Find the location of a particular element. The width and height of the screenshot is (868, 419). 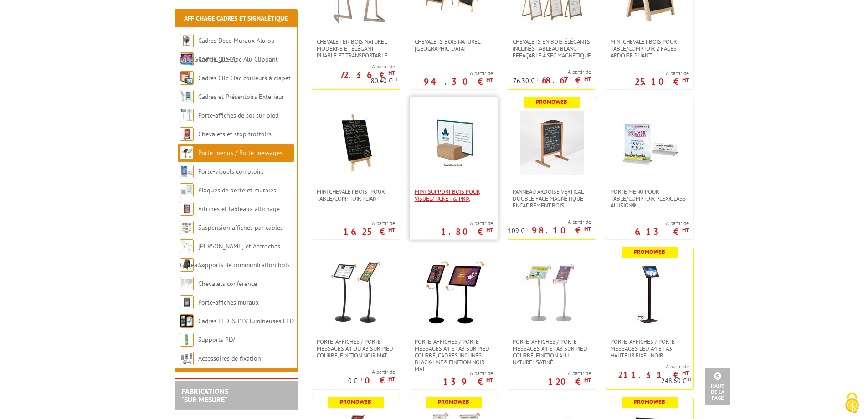

span: Porte-affiches / Porte-messages A4 ou A3 sur pied courbe, finition noir mat is located at coordinates (356, 349).